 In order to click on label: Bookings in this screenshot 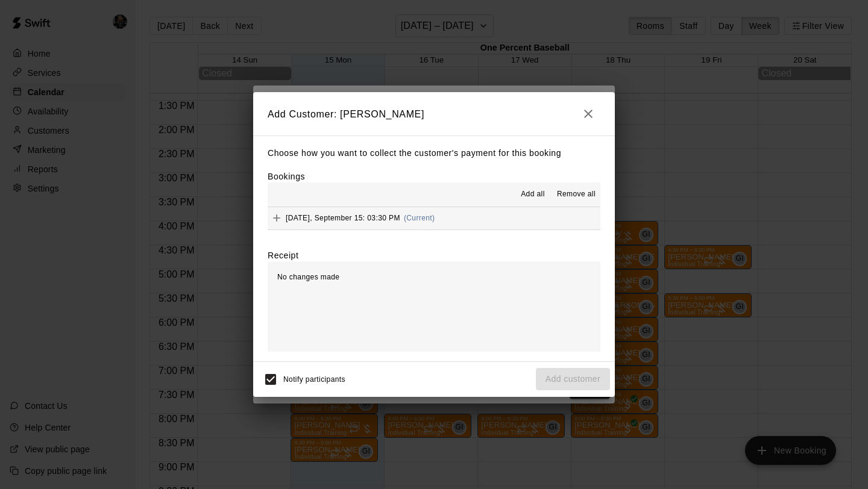, I will do `click(286, 176)`.